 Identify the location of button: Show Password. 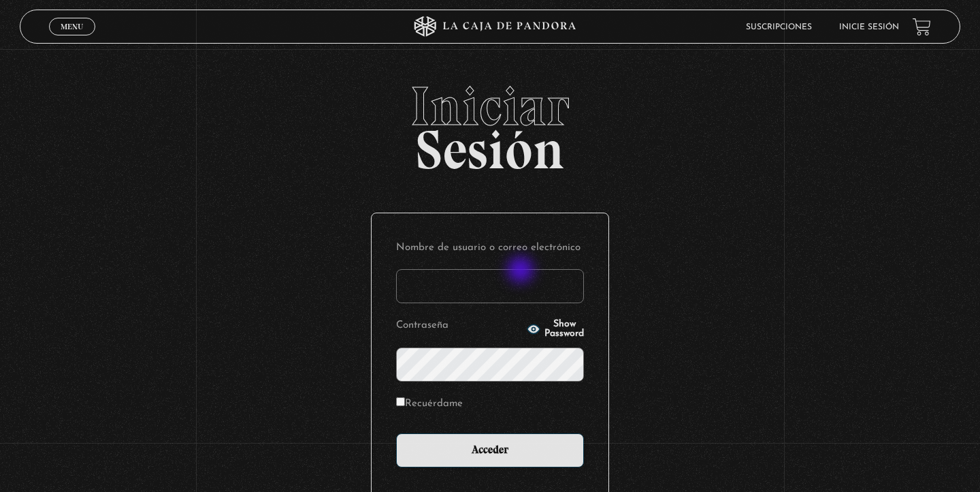
(555, 329).